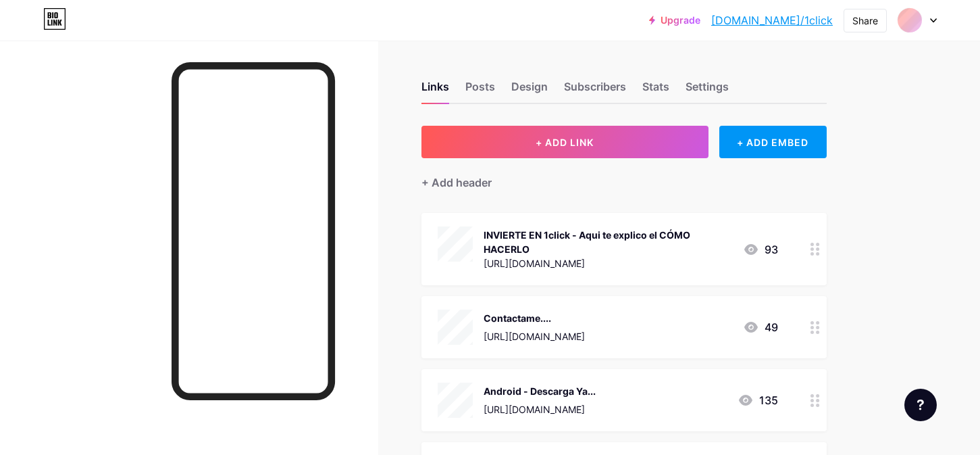  Describe the element at coordinates (480, 91) in the screenshot. I see `div: Posts` at that location.